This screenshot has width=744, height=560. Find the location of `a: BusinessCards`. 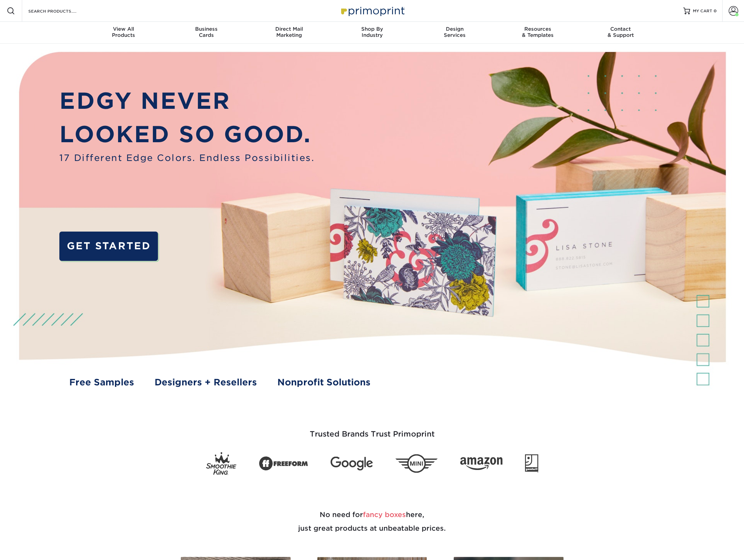

a: BusinessCards is located at coordinates (206, 33).